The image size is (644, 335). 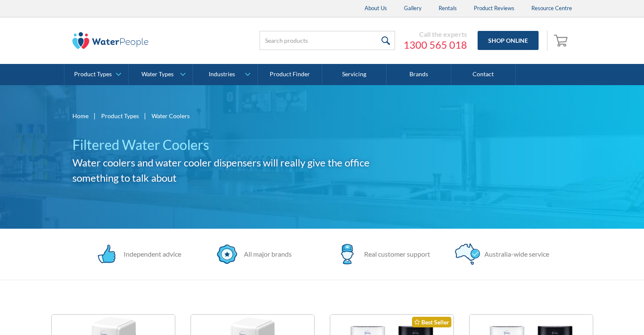 What do you see at coordinates (290, 75) in the screenshot?
I see `a: Product Finder` at bounding box center [290, 75].